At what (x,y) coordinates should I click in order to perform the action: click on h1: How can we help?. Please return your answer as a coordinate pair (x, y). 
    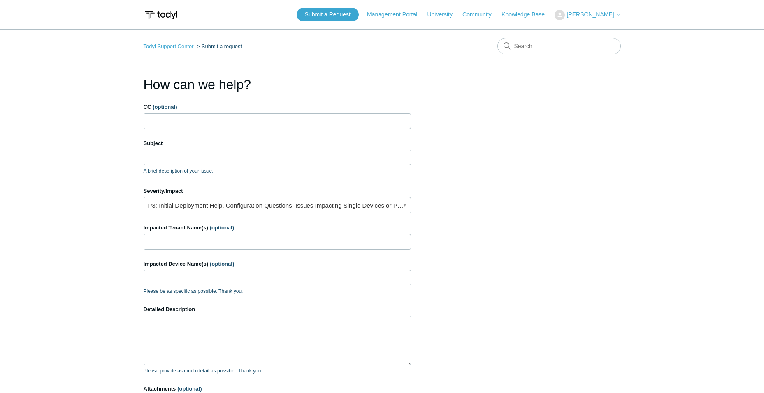
    Looking at the image, I should click on (277, 84).